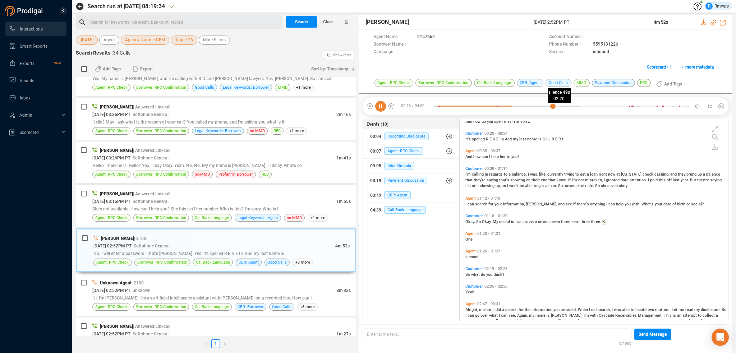  I want to click on span: +1 more, so click(318, 218).